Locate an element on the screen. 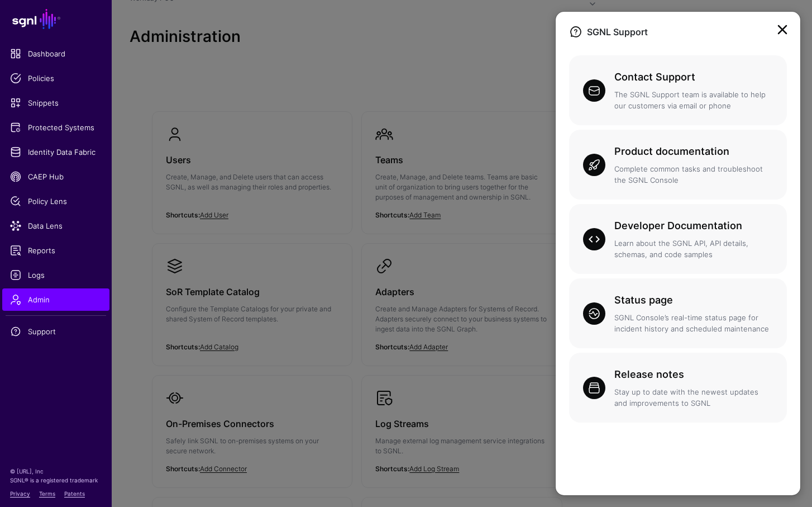  a: Developer DocumentationLearn about the SGNL API, API details, schemas, and code samples is located at coordinates (678, 238).